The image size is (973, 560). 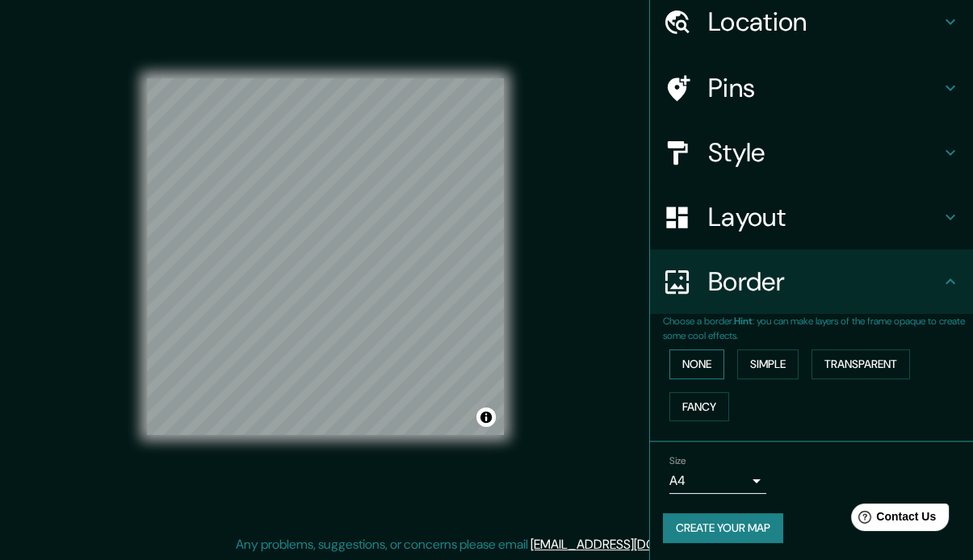 What do you see at coordinates (824, 153) in the screenshot?
I see `h4: Style` at bounding box center [824, 153].